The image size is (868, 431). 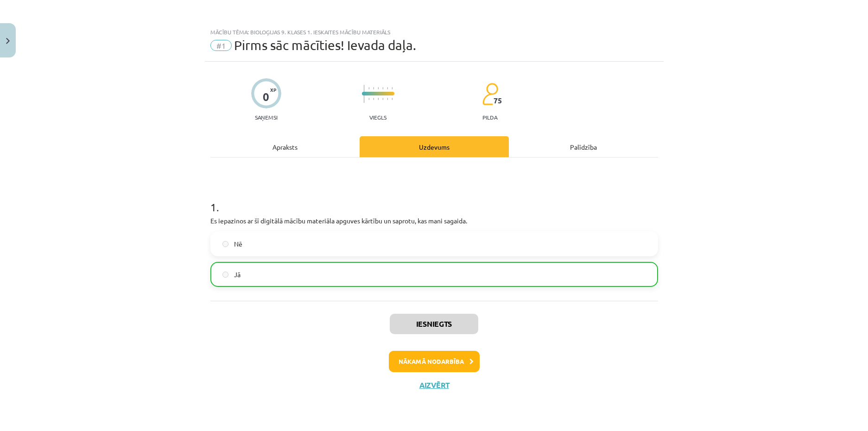 What do you see at coordinates (239, 244) in the screenshot?
I see `span: Nē` at bounding box center [239, 244].